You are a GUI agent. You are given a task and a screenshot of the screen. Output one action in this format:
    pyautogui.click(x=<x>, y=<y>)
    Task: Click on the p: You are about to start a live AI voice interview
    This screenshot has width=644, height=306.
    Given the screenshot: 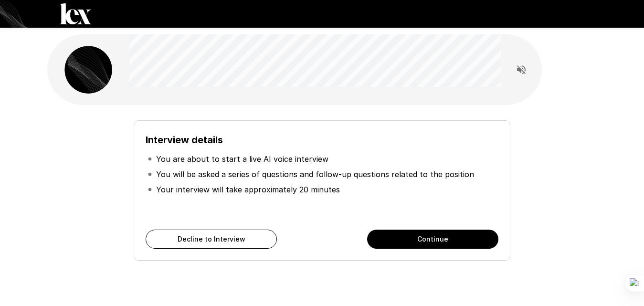 What is the action you would take?
    pyautogui.click(x=242, y=159)
    